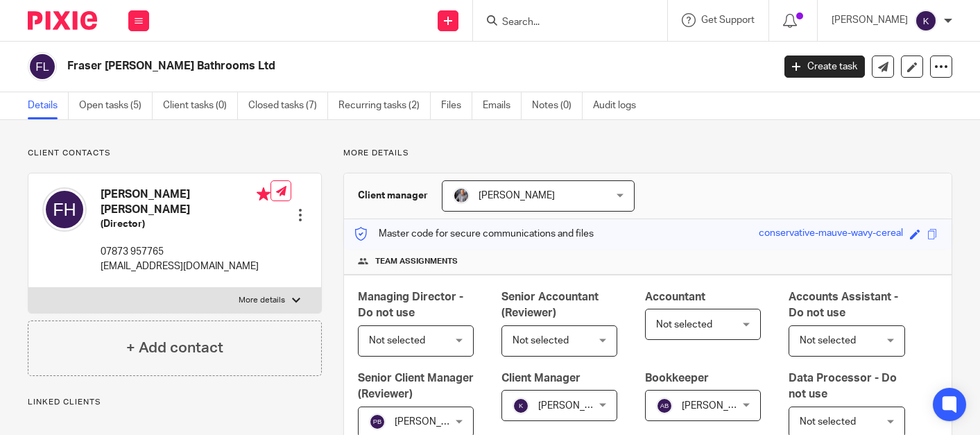 The image size is (980, 435). What do you see at coordinates (844, 304) in the screenshot?
I see `span: Accounts Assistant - Do not use` at bounding box center [844, 304].